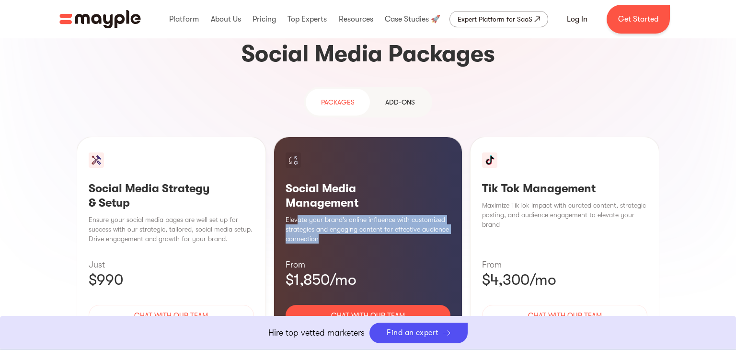 Image resolution: width=736 pixels, height=350 pixels. I want to click on p: $4,300/mo, so click(564, 280).